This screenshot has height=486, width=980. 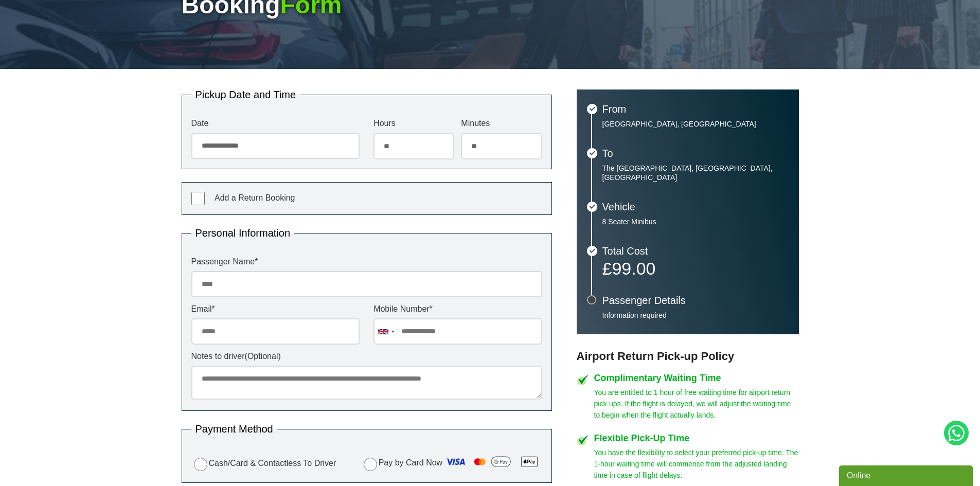 I want to click on label: Mobile Number, so click(x=458, y=309).